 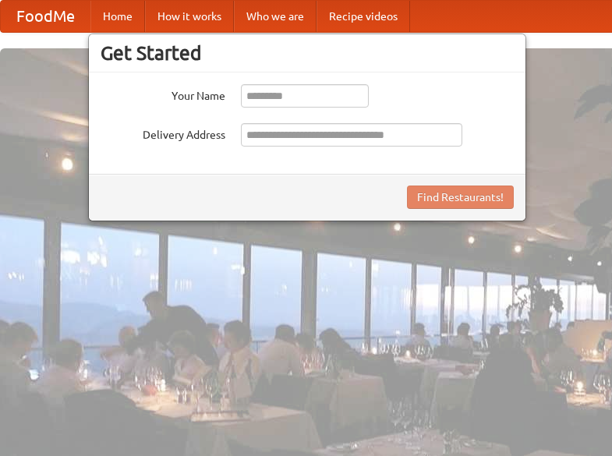 I want to click on a: Who we are, so click(x=275, y=16).